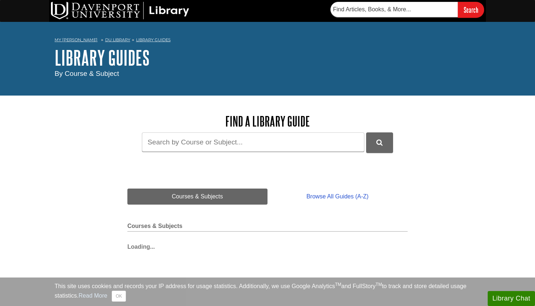 The height and width of the screenshot is (306, 535). Describe the element at coordinates (120, 11) in the screenshot. I see `img: DU Library` at that location.